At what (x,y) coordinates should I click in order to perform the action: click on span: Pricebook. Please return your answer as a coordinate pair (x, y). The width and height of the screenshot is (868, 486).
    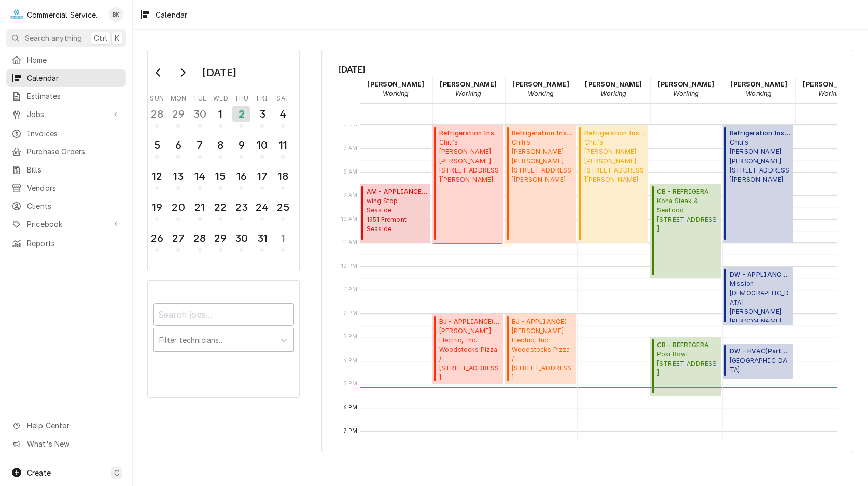
    Looking at the image, I should click on (66, 224).